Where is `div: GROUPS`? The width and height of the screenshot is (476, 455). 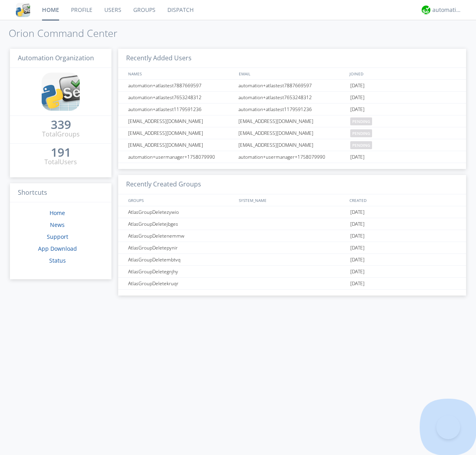
div: GROUPS is located at coordinates (181, 200).